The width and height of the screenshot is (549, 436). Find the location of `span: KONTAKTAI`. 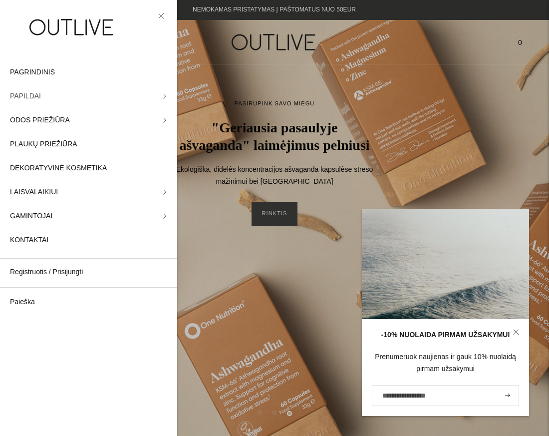

span: KONTAKTAI is located at coordinates (29, 240).